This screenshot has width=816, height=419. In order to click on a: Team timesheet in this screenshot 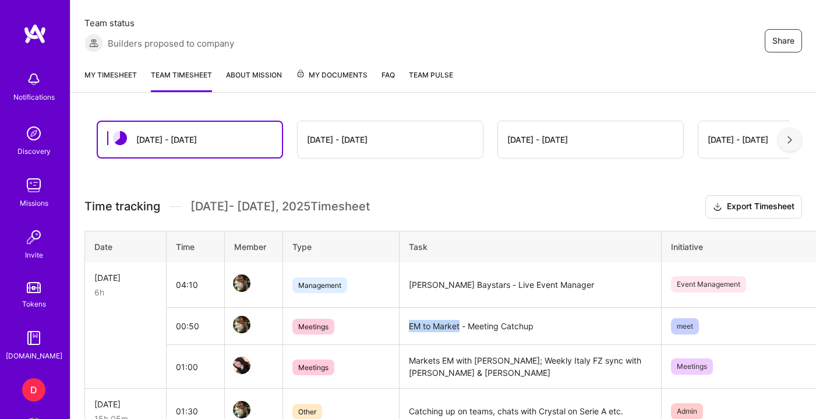, I will do `click(181, 80)`.